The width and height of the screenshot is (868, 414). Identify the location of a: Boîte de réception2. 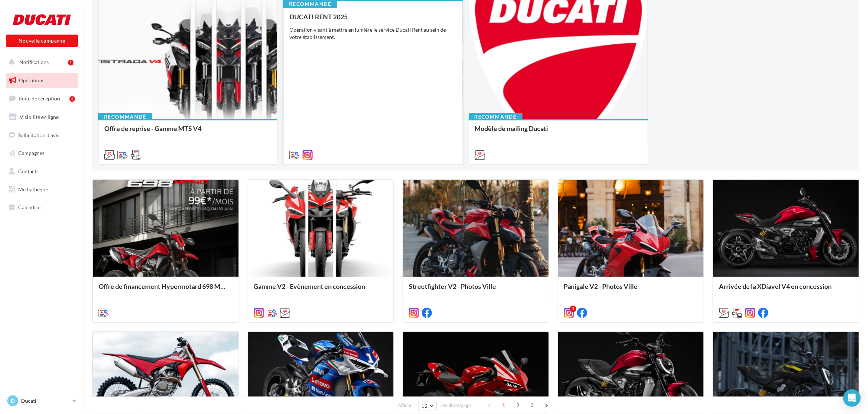
(42, 98).